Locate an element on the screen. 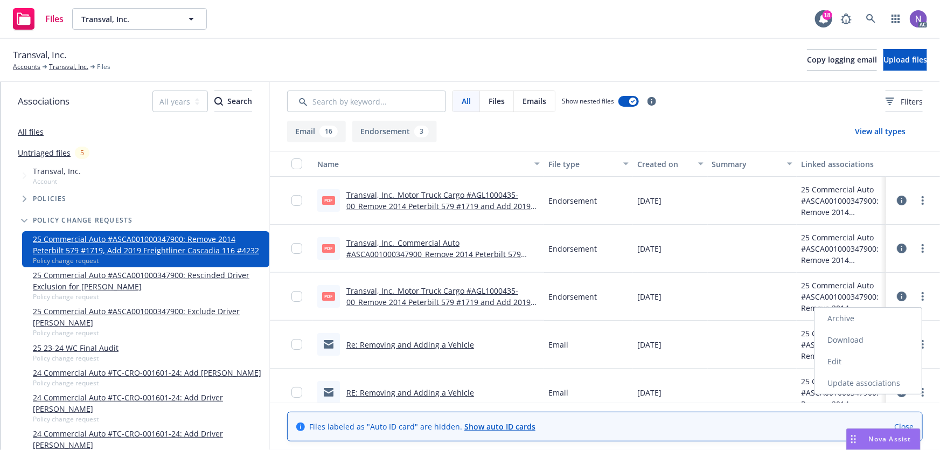 This screenshot has width=940, height=450. span: Upload files is located at coordinates (905, 59).